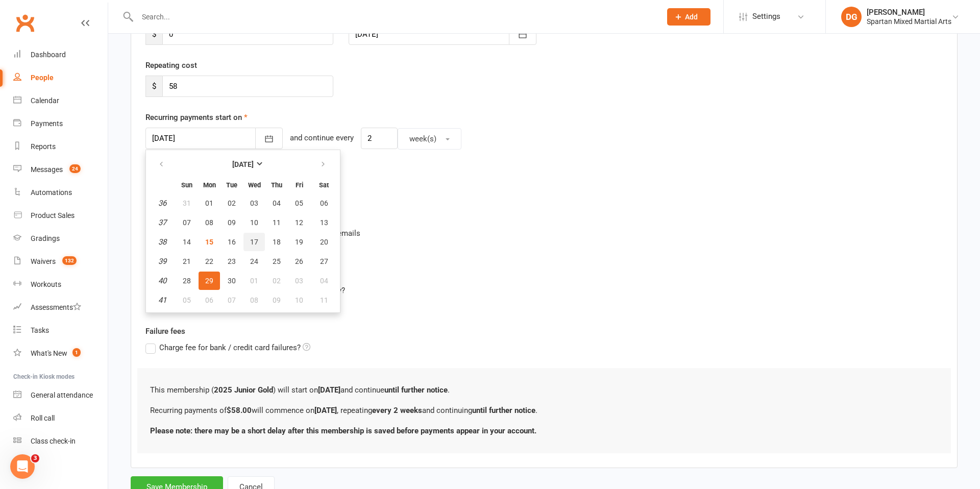  What do you see at coordinates (48, 55) in the screenshot?
I see `div: Dashboard` at bounding box center [48, 55].